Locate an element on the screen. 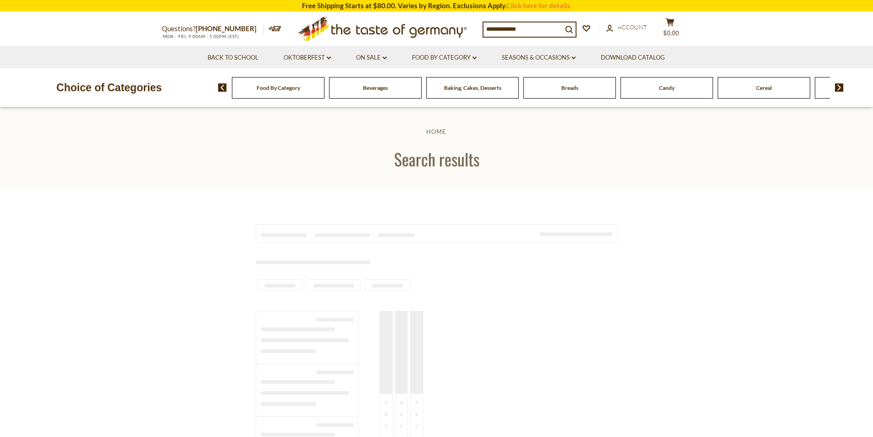 This screenshot has width=873, height=437. span: Cereal is located at coordinates (764, 88).